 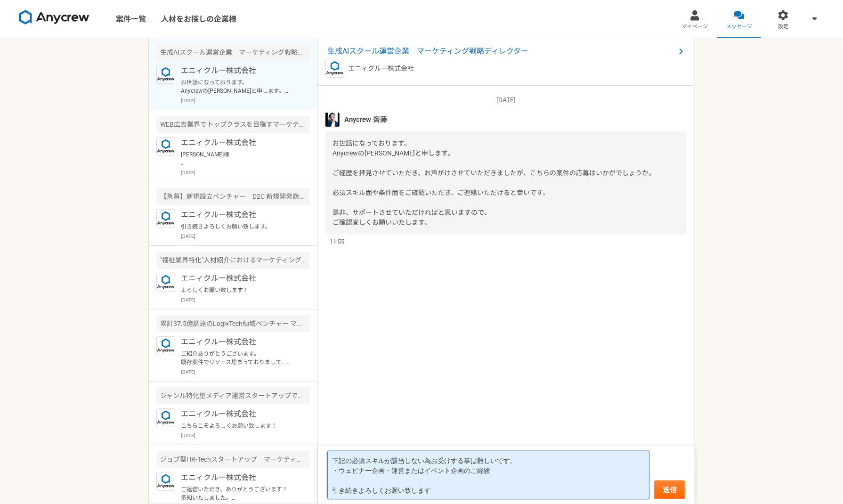 What do you see at coordinates (337, 241) in the screenshot?
I see `span: 11:55` at bounding box center [337, 241].